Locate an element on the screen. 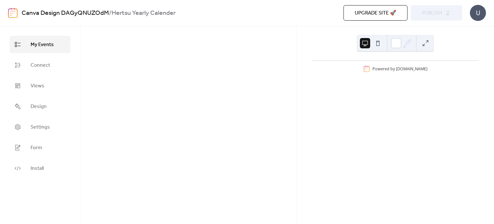 This screenshot has width=494, height=224. a: My Events is located at coordinates (40, 44).